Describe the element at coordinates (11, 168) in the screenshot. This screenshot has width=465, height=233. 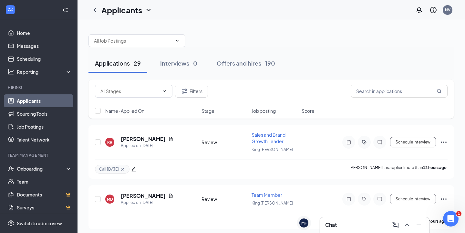
I see `svg: UserCheck` at that location.